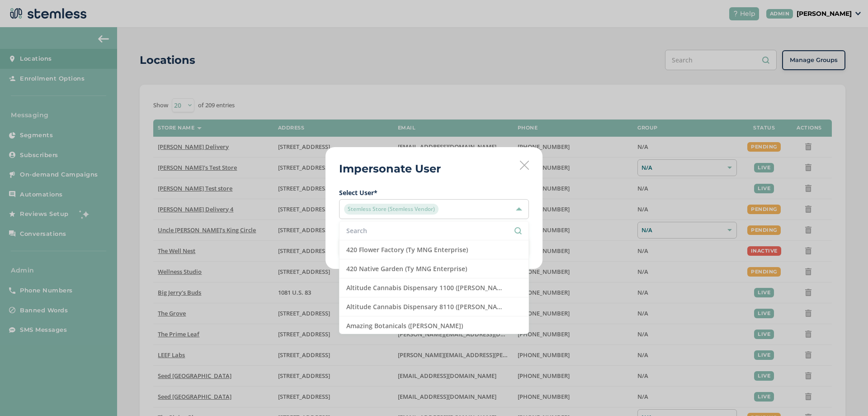  I want to click on li: 420 Flower Factory (Ty MNG Enterprise), so click(434, 250).